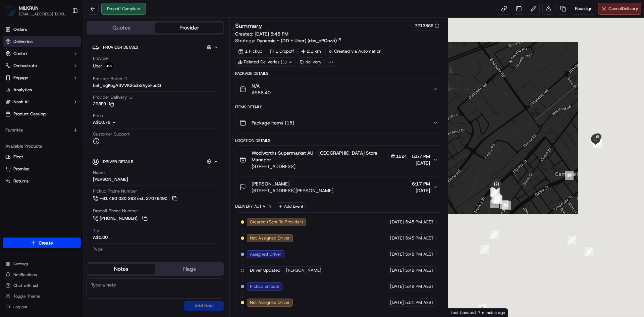  I want to click on button: A$10.78, so click(123, 123).